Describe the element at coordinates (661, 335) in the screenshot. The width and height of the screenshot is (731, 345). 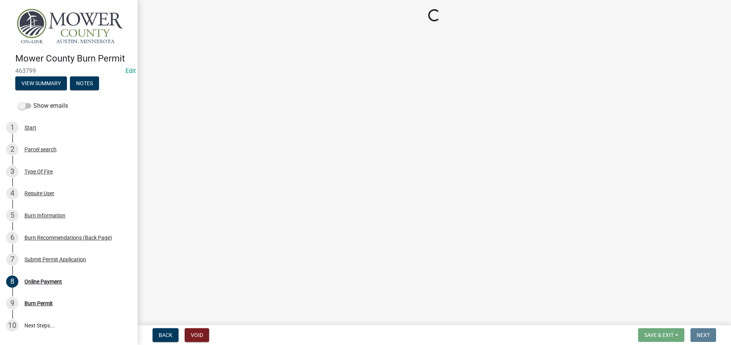
I see `button: Save & Exit` at that location.